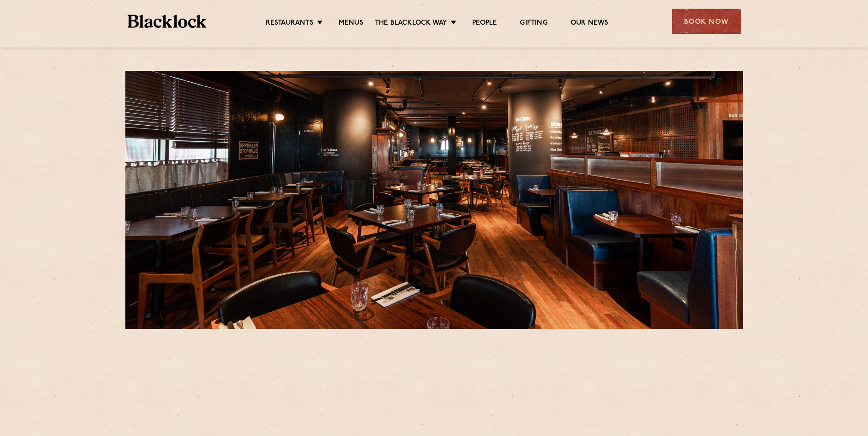 The width and height of the screenshot is (868, 436). Describe the element at coordinates (411, 24) in the screenshot. I see `a: The Blacklock Way` at that location.